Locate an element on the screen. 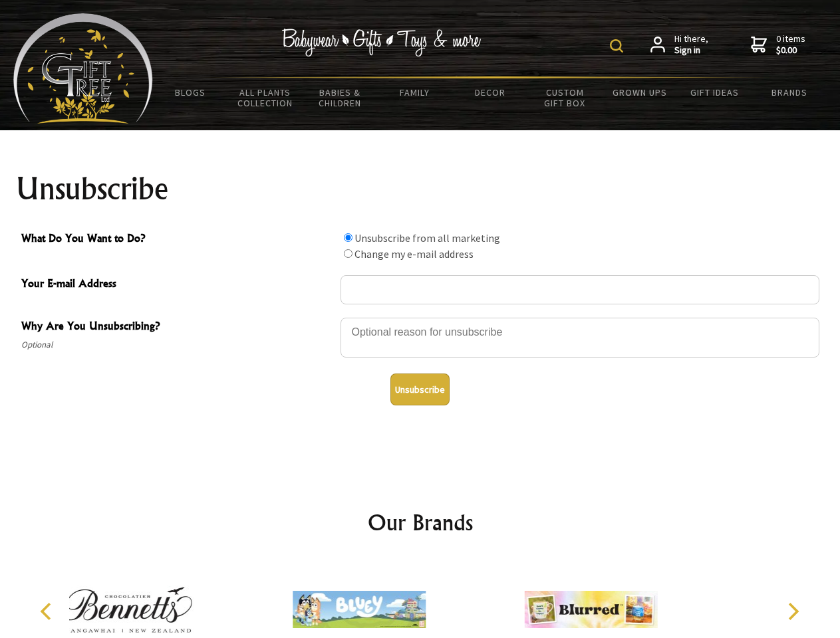 The image size is (840, 638). a: Brands is located at coordinates (789, 92).